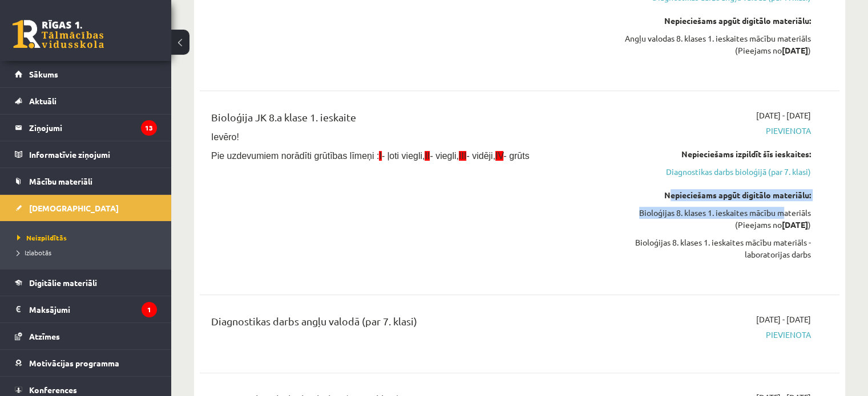  Describe the element at coordinates (86, 128) in the screenshot. I see `a: Ziņojumi13` at that location.